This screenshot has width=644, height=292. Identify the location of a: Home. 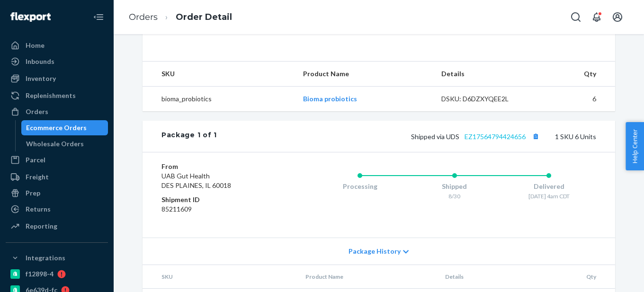
(57, 46).